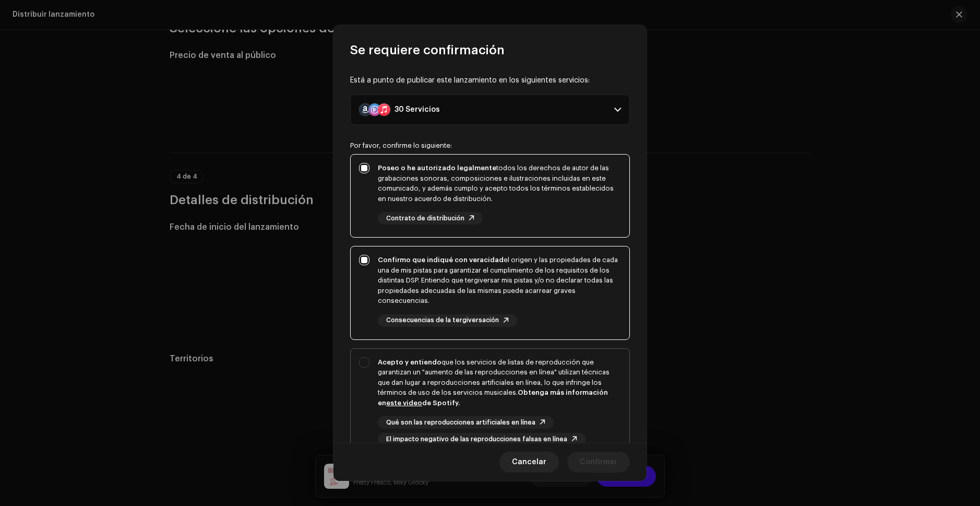 The width and height of the screenshot is (980, 506). Describe the element at coordinates (490, 145) in the screenshot. I see `div: Por favor, confirme lo siguiente:` at that location.